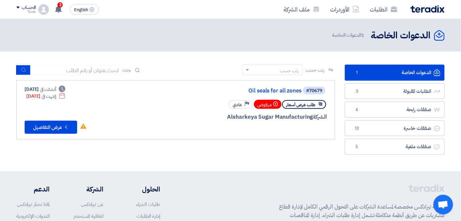  I want to click on a: الندوات الإلكترونية, so click(33, 216).